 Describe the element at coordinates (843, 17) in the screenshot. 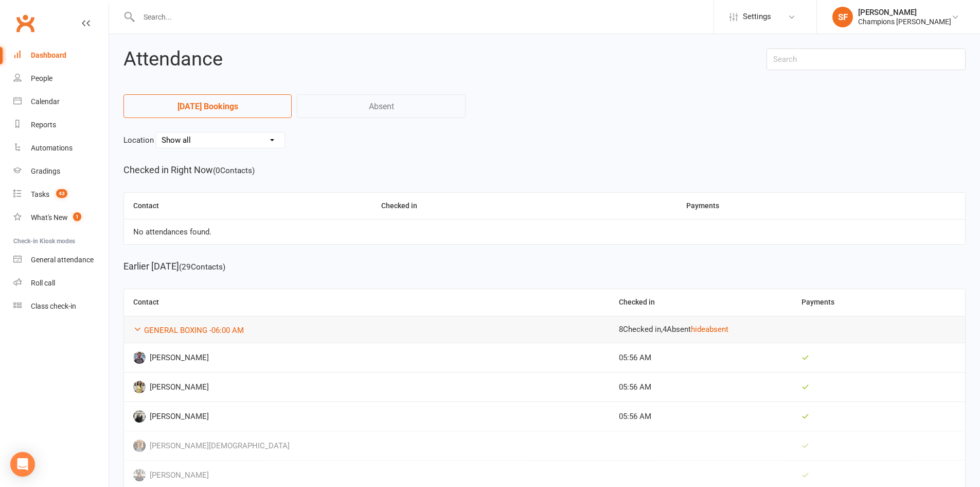

I see `div: SF` at that location.